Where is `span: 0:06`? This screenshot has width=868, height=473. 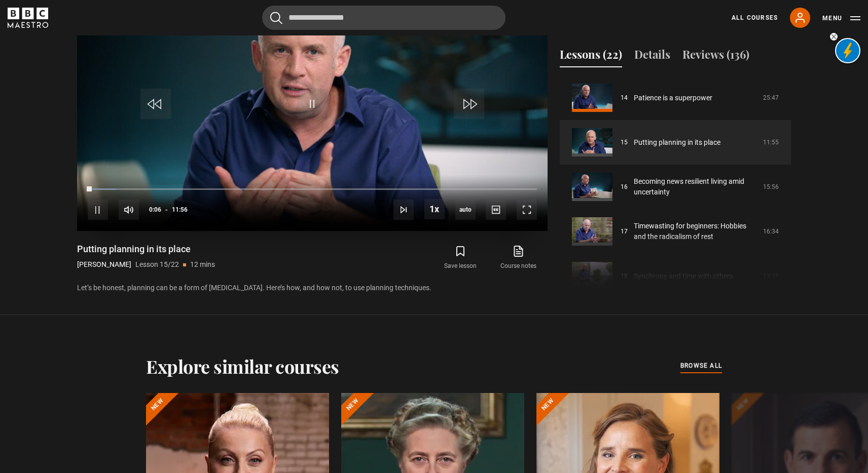
span: 0:06 is located at coordinates (155, 209).